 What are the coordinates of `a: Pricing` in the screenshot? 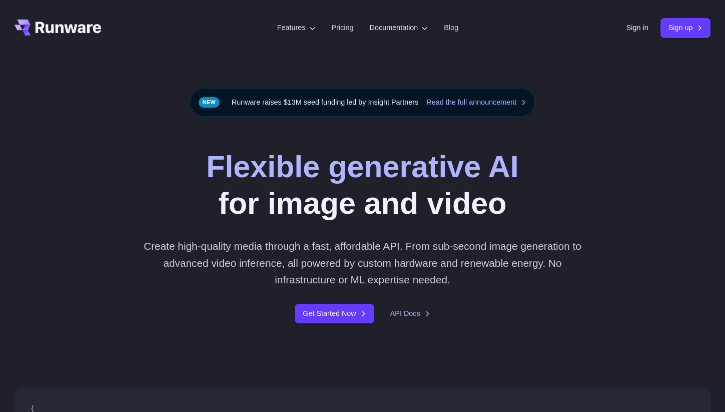 It's located at (343, 28).